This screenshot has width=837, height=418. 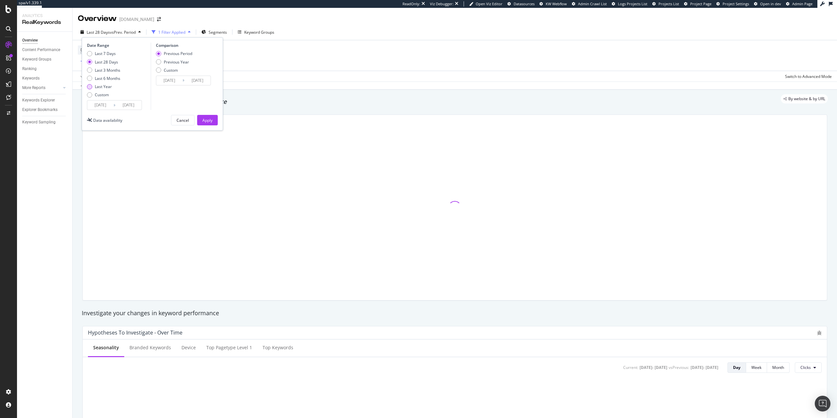 What do you see at coordinates (87, 50) in the screenshot?
I see `span: Device` at bounding box center [87, 50].